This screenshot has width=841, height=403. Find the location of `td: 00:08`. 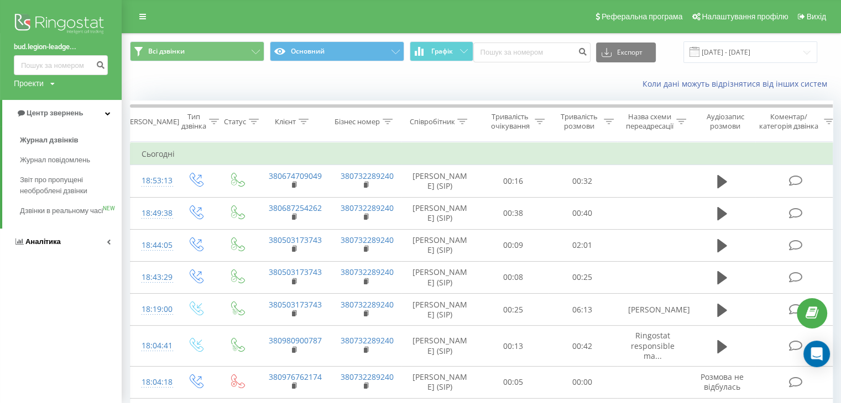

td: 00:08 is located at coordinates (513, 277).